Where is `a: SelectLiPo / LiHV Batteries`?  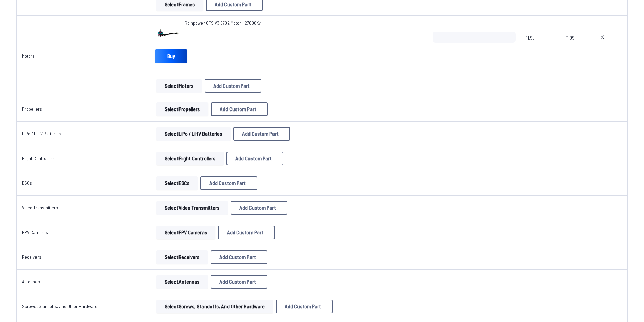 a: SelectLiPo / LiHV Batteries is located at coordinates (194, 134).